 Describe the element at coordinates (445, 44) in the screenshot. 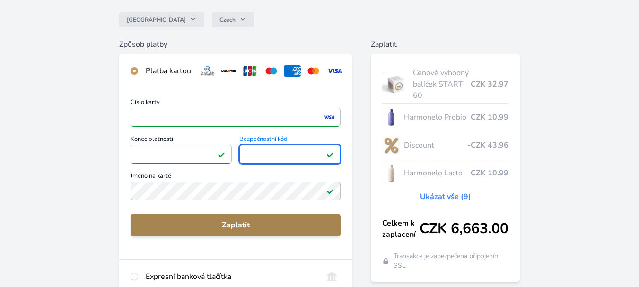

I see `h6: Zaplatit` at that location.